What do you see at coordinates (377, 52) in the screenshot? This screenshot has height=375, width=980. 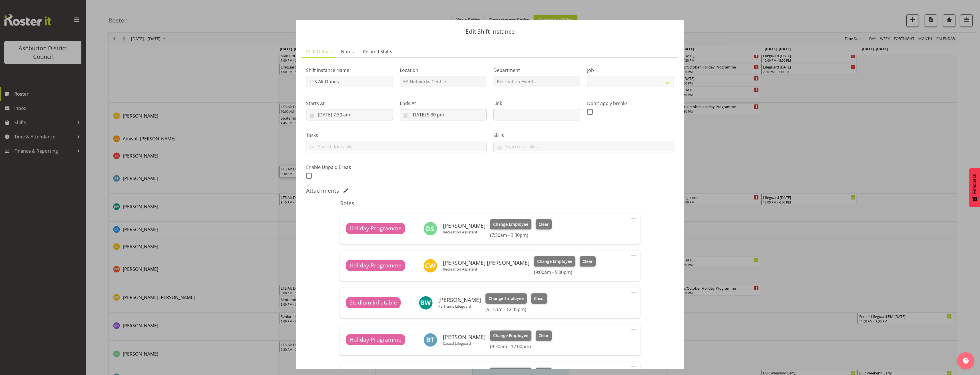 I see `span: Related Shifts` at bounding box center [377, 52].